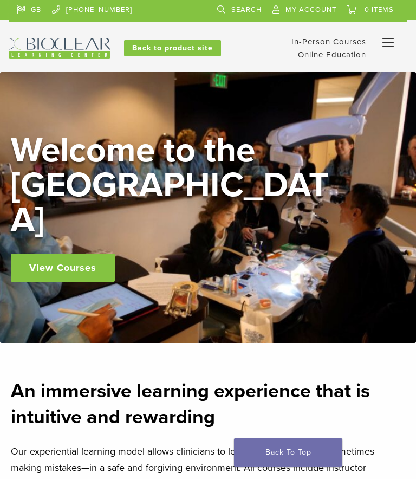 The image size is (416, 479). Describe the element at coordinates (391, 43) in the screenshot. I see `nav: Primary Navigation` at that location.